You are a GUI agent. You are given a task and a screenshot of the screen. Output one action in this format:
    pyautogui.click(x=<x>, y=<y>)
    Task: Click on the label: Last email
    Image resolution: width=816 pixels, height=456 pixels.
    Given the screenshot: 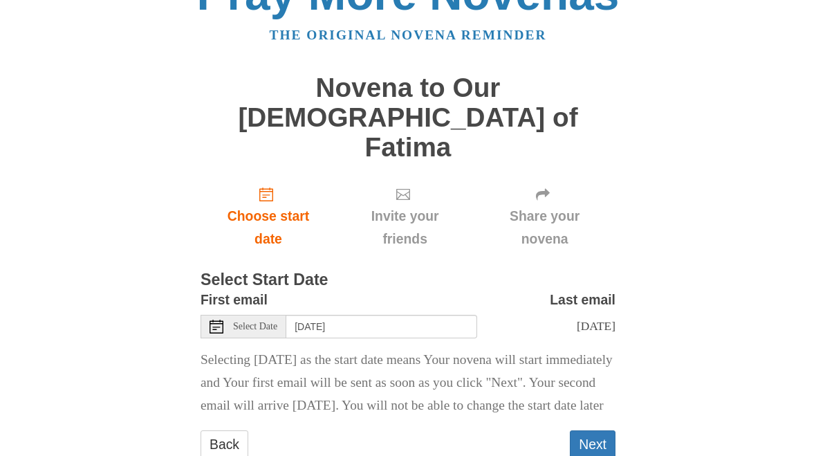 What is the action you would take?
    pyautogui.click(x=582, y=299)
    